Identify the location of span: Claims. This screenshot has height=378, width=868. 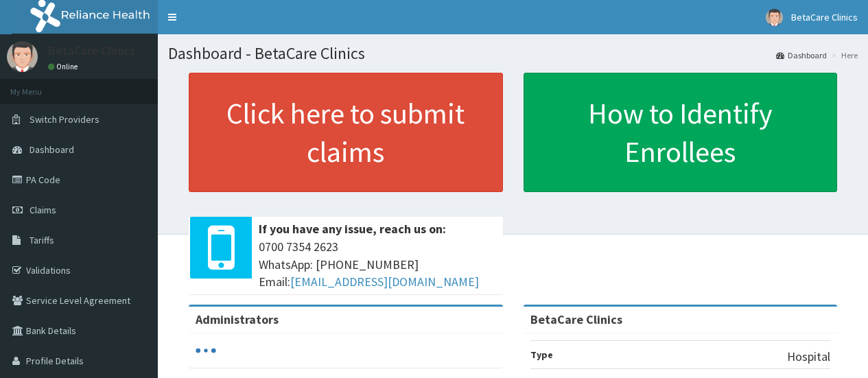
(42, 210).